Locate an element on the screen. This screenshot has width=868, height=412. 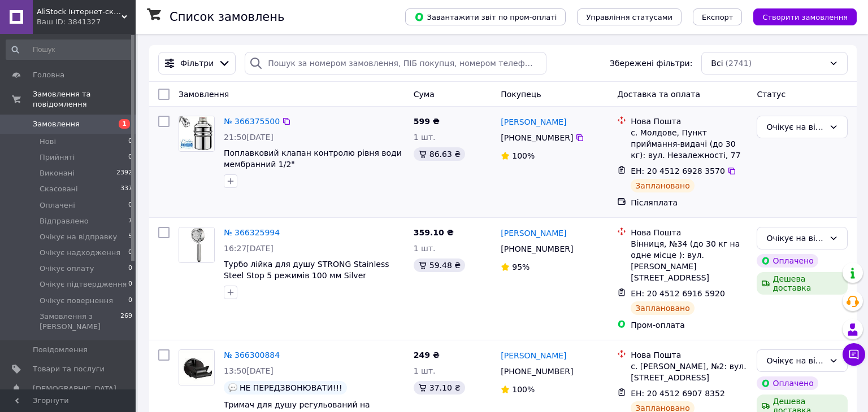
span: 5 is located at coordinates (130, 237).